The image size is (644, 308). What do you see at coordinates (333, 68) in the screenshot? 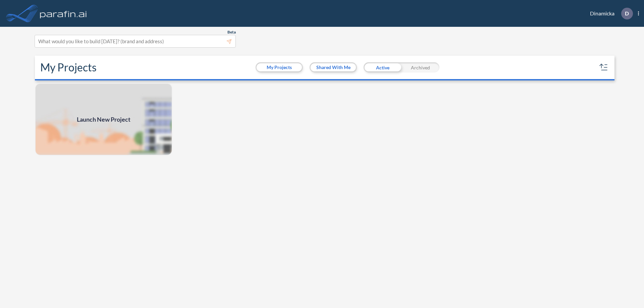
I see `button: Shared With Me` at bounding box center [333, 68].